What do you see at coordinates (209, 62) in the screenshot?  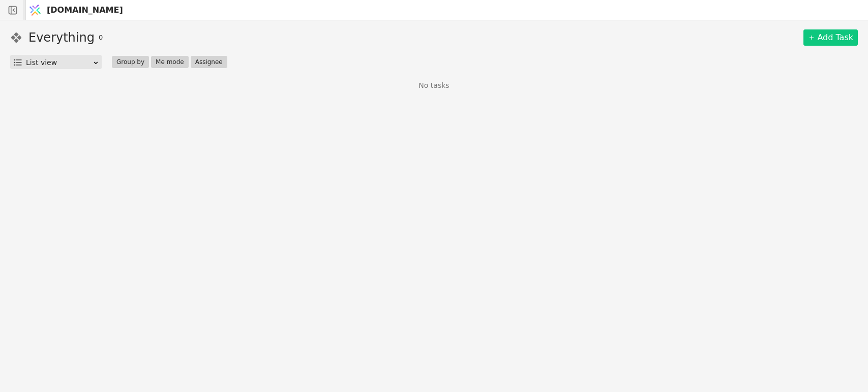 I see `button: Assignee` at bounding box center [209, 62].